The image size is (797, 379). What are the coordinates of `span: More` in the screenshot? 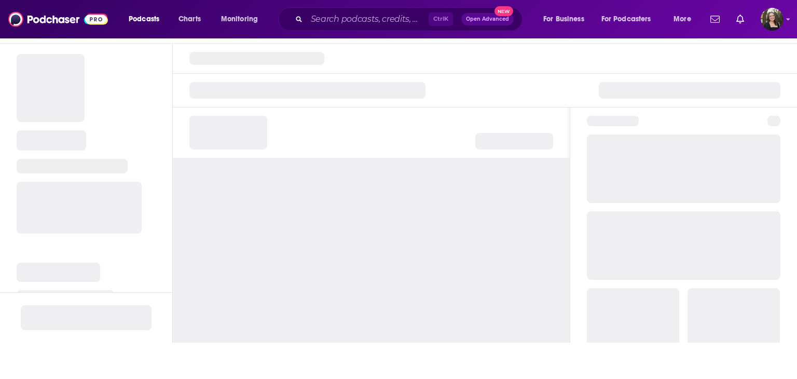 It's located at (682, 19).